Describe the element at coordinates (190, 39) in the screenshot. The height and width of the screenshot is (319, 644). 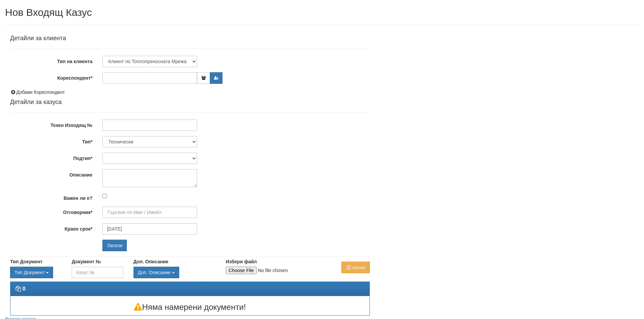
I see `h4: Детайли за клиента` at that location.